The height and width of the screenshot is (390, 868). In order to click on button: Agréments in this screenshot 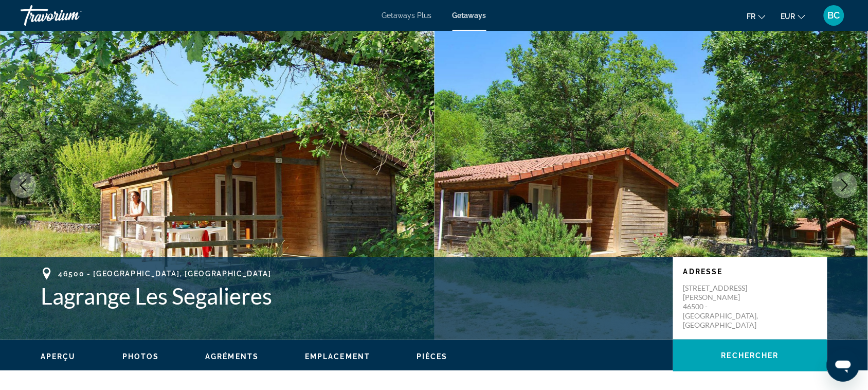, I will do `click(232, 357)`.